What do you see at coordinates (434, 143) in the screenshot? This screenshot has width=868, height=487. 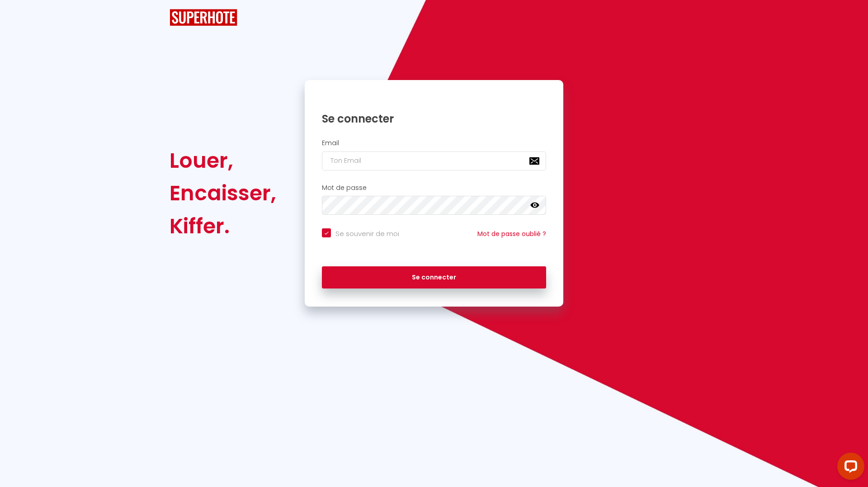 I see `h2: Email` at bounding box center [434, 143].